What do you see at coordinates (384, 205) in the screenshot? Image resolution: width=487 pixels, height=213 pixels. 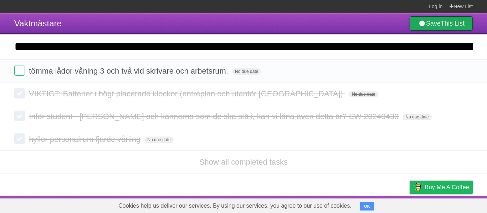 I see `a: Terms` at bounding box center [384, 205].